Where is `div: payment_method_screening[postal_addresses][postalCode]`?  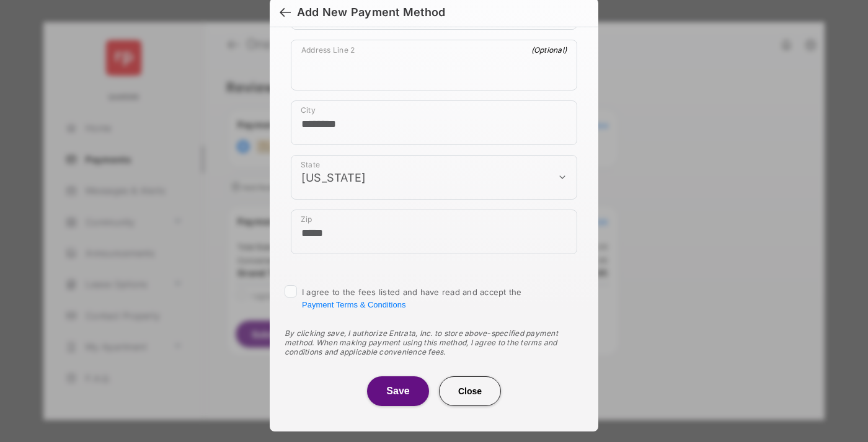
div: payment_method_screening[postal_addresses][postalCode] is located at coordinates (434, 232).